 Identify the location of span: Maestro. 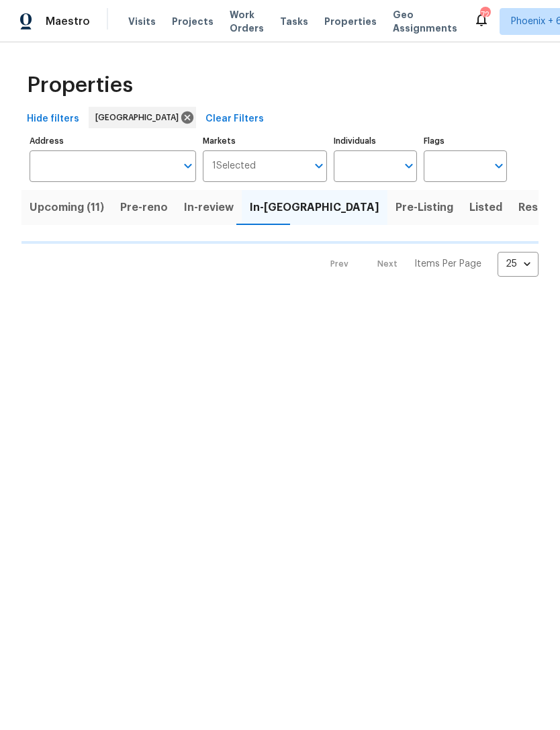
(68, 21).